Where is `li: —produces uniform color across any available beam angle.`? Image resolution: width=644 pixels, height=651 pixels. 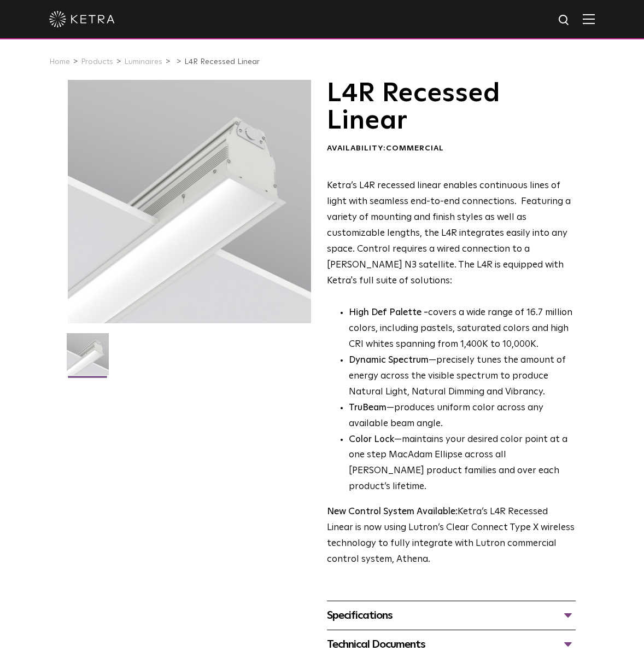 li: —produces uniform color across any available beam angle. is located at coordinates (462, 416).